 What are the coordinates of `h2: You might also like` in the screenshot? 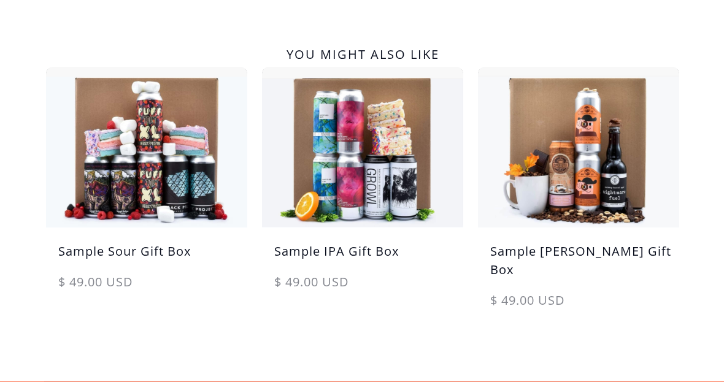 It's located at (362, 55).